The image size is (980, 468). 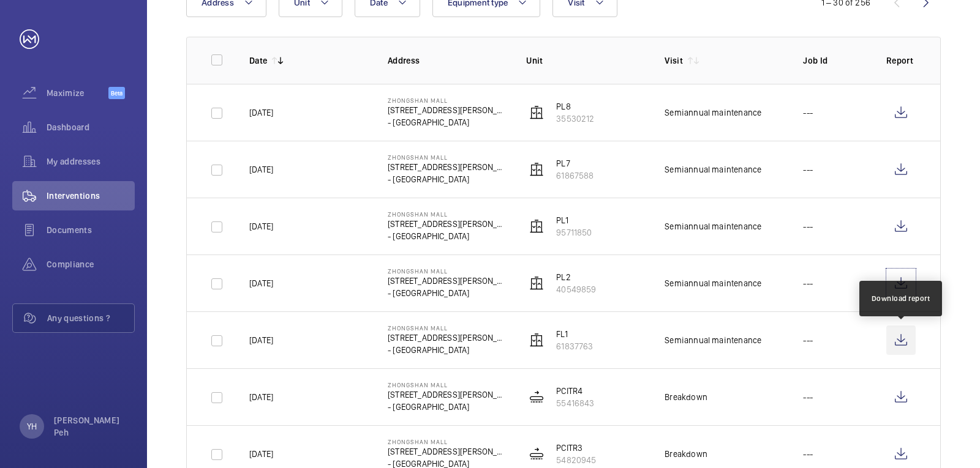 What do you see at coordinates (576, 289) in the screenshot?
I see `p: 40549859` at bounding box center [576, 289].